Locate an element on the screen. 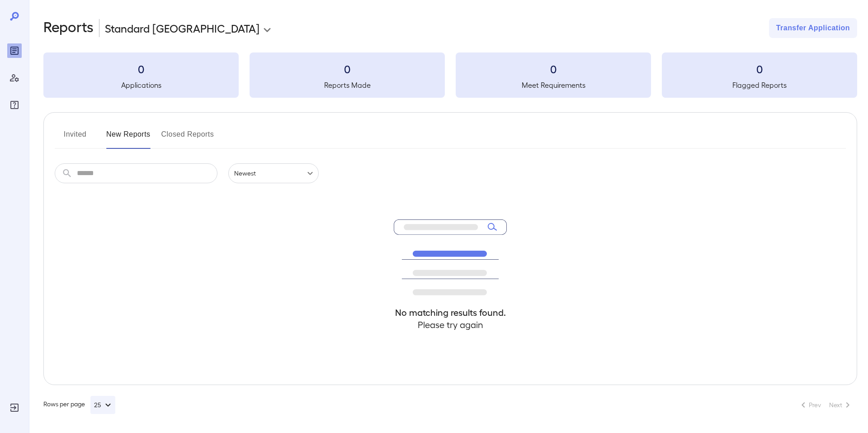 This screenshot has height=433, width=868. div: Manage Users is located at coordinates (14, 78).